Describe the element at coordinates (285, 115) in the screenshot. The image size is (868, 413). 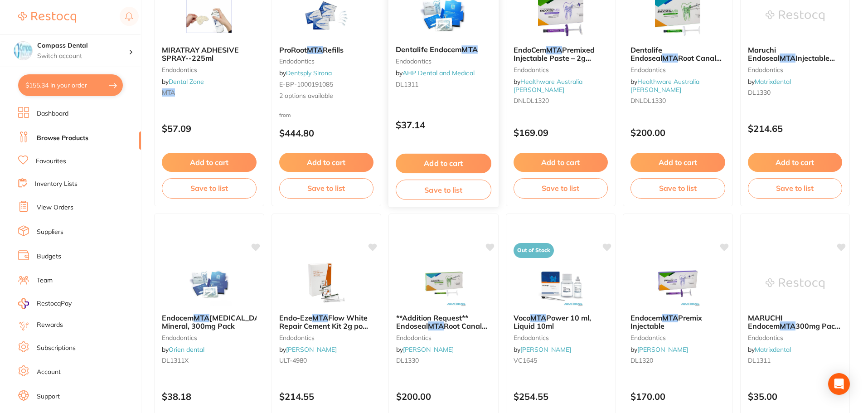
I see `span: from` at that location.